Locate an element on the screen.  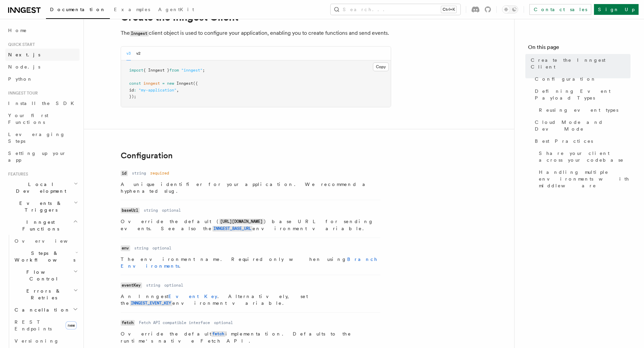
a: Overview is located at coordinates (46, 241).